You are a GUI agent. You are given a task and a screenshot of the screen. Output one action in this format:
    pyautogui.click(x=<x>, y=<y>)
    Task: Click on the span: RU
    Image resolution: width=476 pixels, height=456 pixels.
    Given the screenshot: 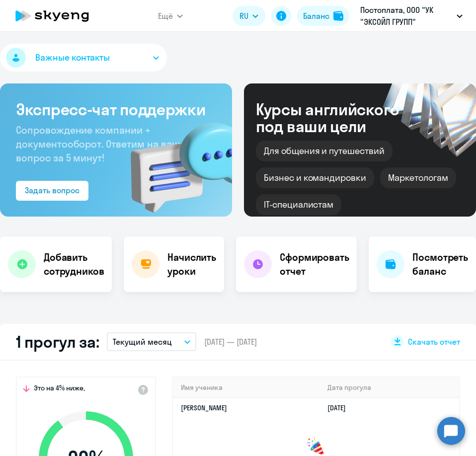 What is the action you would take?
    pyautogui.click(x=244, y=16)
    